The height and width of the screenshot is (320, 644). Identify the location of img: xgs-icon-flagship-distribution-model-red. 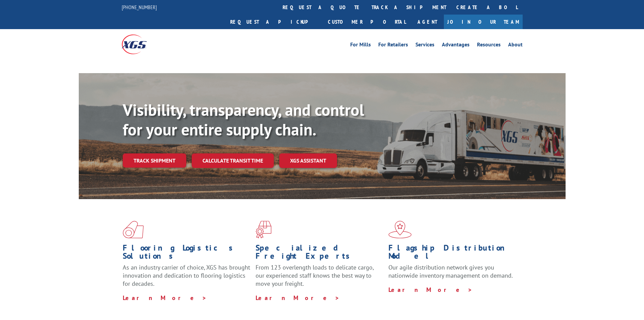
(400, 230).